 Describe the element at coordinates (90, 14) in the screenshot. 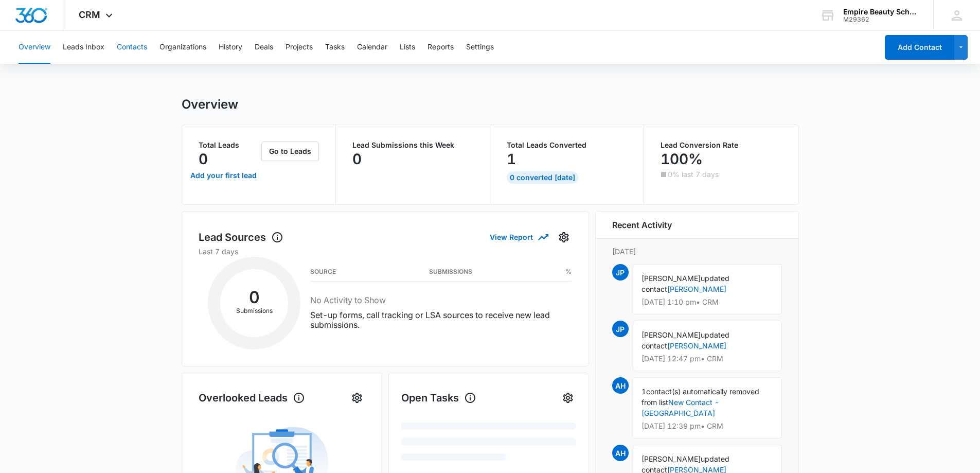

I see `span: CRM` at that location.